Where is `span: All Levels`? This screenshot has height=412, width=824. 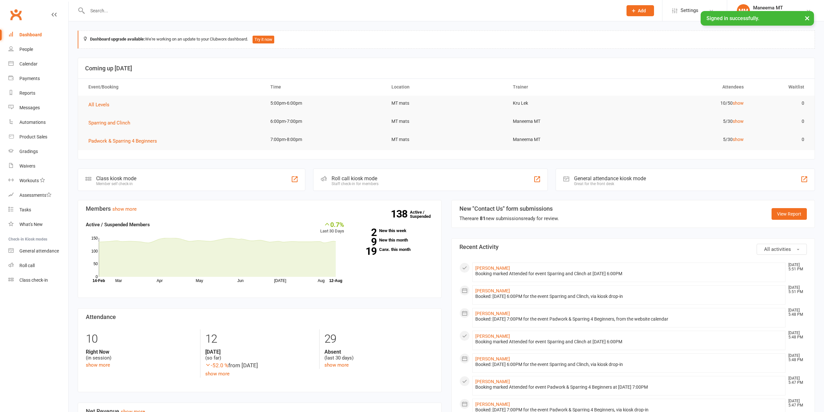
span: All Levels is located at coordinates (99, 105).